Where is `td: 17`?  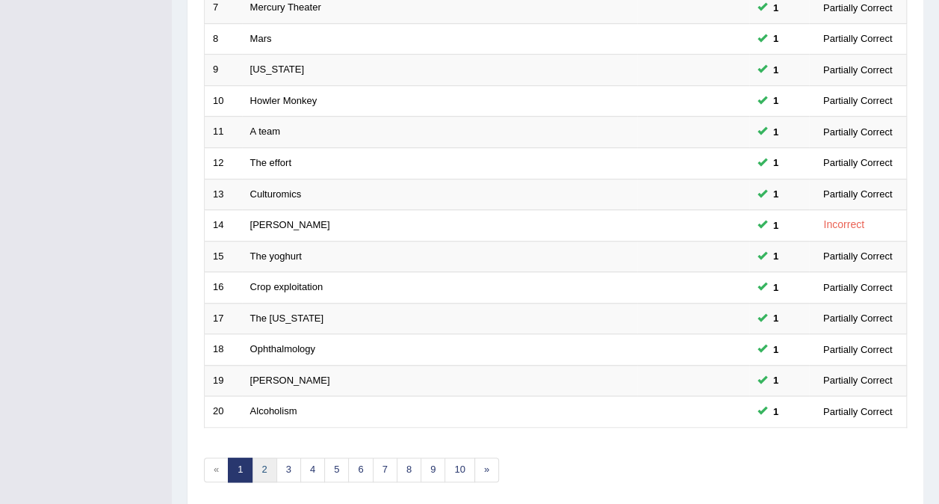 td: 17 is located at coordinates (223, 318).